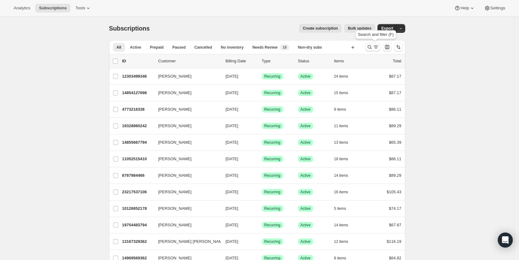 The width and height of the screenshot is (519, 260). I want to click on span: Settings, so click(498, 8).